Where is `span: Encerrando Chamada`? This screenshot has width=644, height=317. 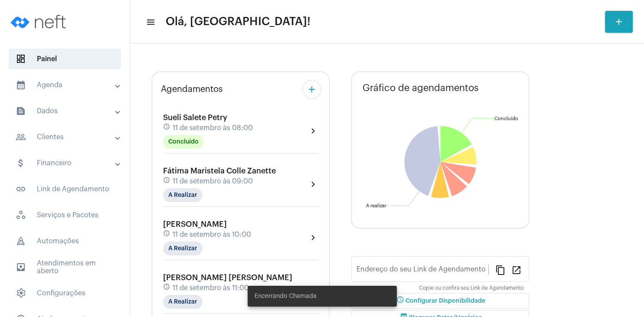
span: Encerrando Chamada is located at coordinates (285, 296).